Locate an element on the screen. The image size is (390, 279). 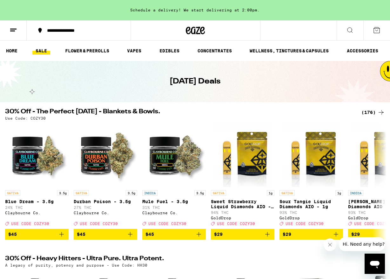
p: Sour Tangie Liquid Diamonds AIO - 1g is located at coordinates (311, 204).